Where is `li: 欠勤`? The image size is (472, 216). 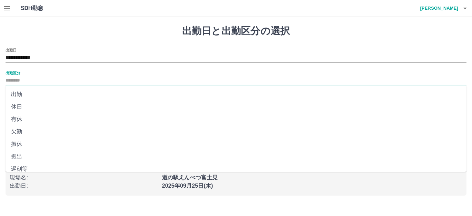 li: 欠勤 is located at coordinates (236, 132).